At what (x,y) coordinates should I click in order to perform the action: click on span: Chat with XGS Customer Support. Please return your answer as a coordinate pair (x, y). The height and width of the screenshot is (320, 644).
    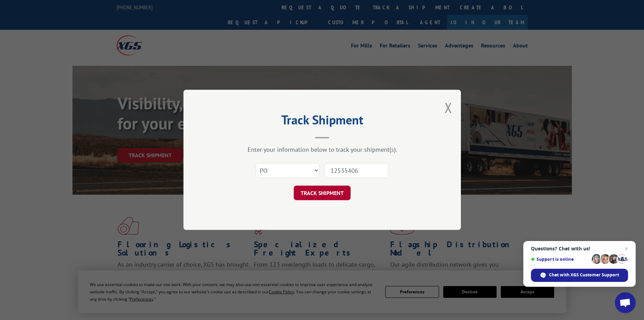
    Looking at the image, I should click on (584, 275).